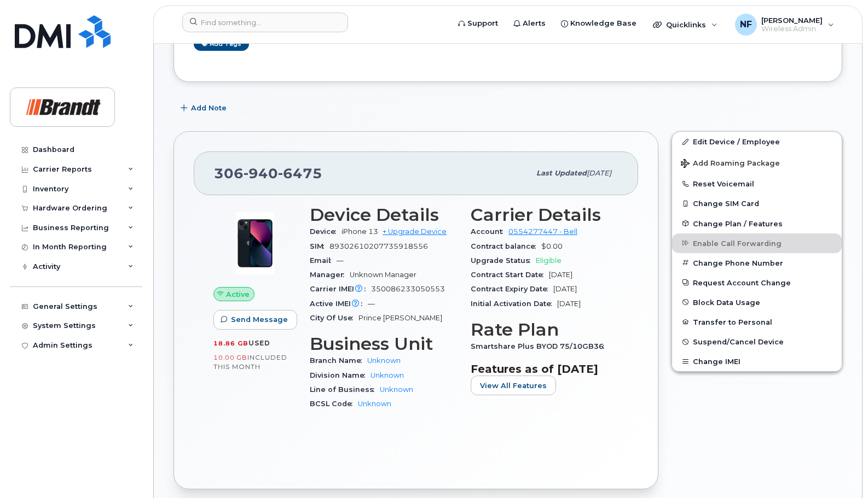  What do you see at coordinates (209, 107) in the screenshot?
I see `span: Add Note` at bounding box center [209, 107].